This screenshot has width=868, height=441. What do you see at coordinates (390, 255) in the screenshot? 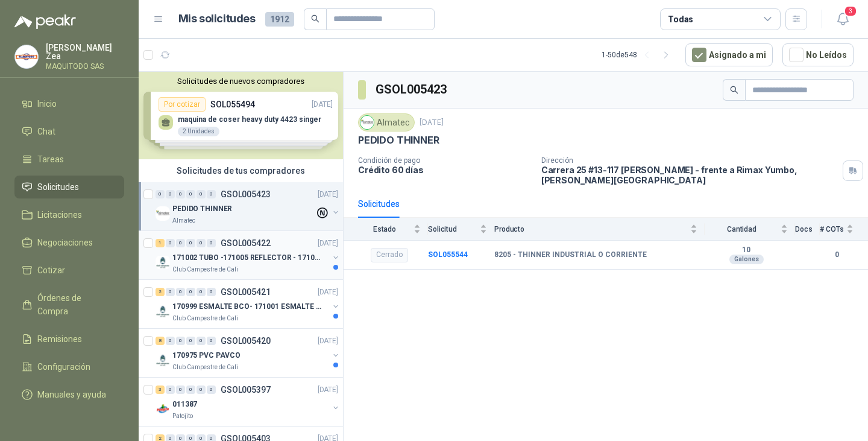
I see `div: Cerrado` at bounding box center [390, 255].